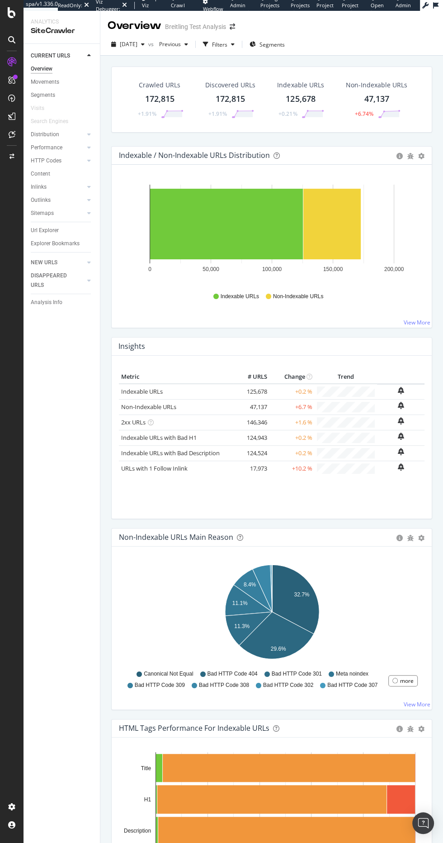  Describe the element at coordinates (62, 230) in the screenshot. I see `a: Url Explorer` at that location.